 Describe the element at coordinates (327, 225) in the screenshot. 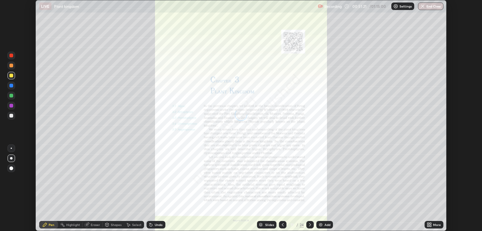

I see `div: Add` at that location.